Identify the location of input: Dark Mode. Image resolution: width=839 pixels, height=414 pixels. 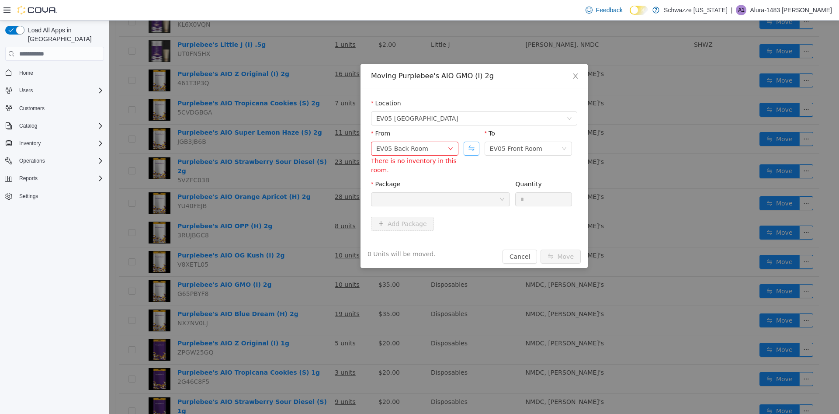
(639, 10).